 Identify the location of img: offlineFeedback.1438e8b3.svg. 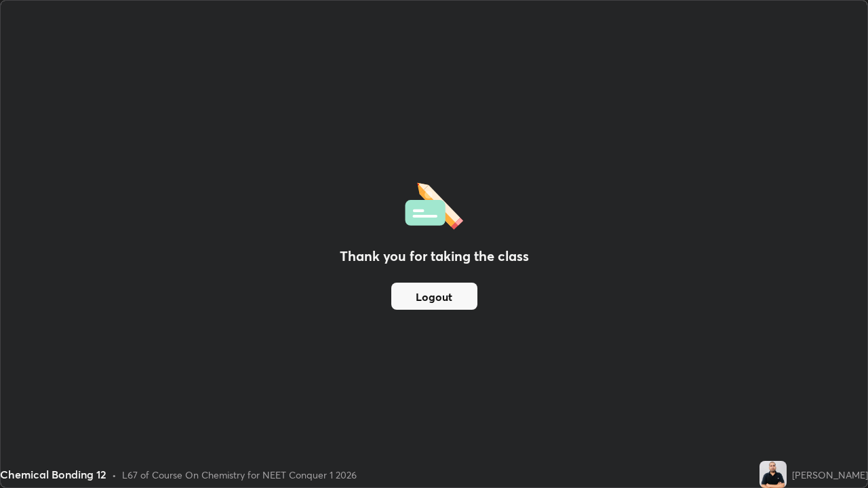
(434, 204).